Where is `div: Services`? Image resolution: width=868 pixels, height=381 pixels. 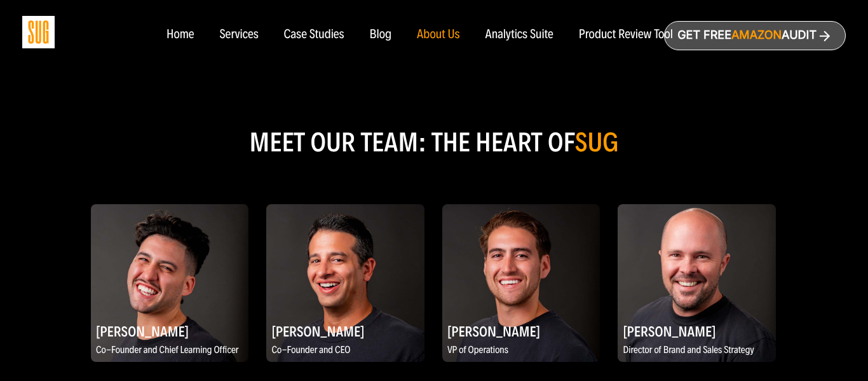 div: Services is located at coordinates (238, 35).